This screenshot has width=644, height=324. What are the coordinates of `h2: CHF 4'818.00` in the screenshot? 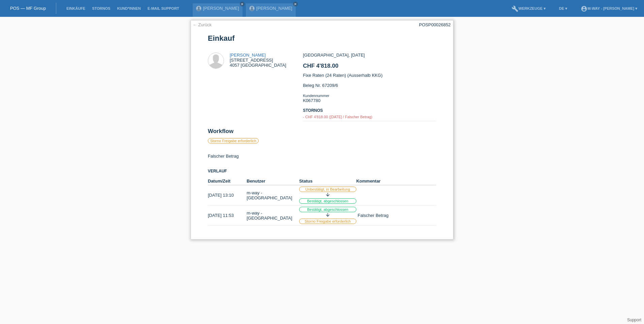 It's located at (369, 68).